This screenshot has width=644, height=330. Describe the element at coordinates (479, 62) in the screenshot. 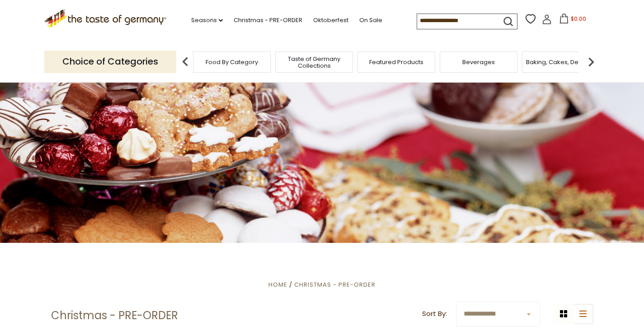

I see `span: Beverages` at that location.